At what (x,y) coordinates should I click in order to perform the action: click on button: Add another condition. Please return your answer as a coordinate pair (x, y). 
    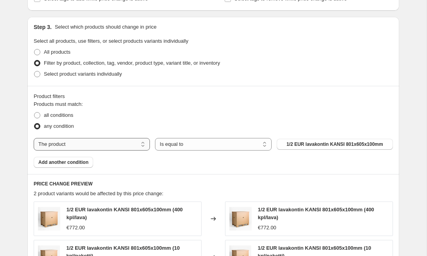
    Looking at the image, I should click on (63, 162).